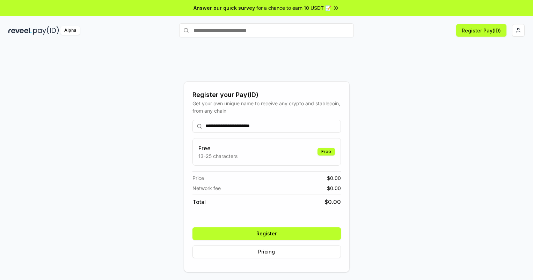 The width and height of the screenshot is (533, 280). What do you see at coordinates (266, 234) in the screenshot?
I see `button: Register` at bounding box center [266, 234].